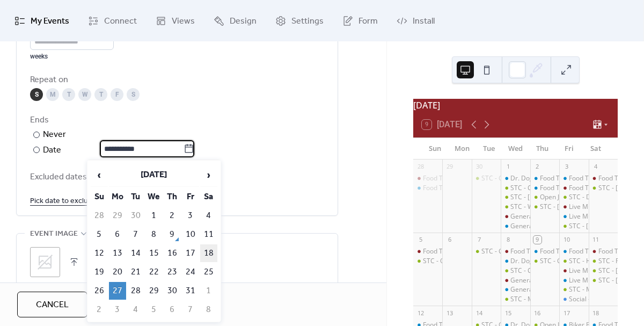 This screenshot has height=326, width=644. I want to click on div: Food Truck - Da Wing Wagon - Roselle @ Sun Sep 28, 2025 3pm - 6pm (CDT), so click(427, 188).